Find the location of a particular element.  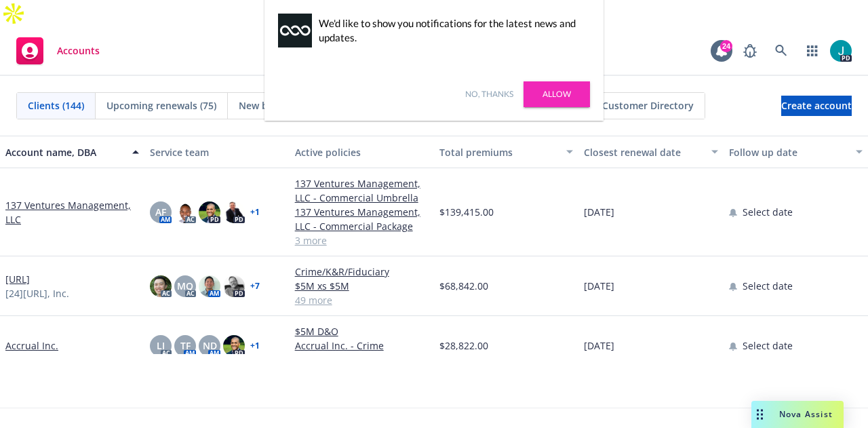

span: $68,842.00 is located at coordinates (464, 285).